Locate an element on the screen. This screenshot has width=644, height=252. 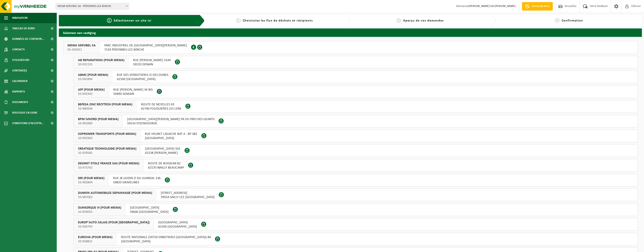
span: 2 is located at coordinates (238, 20).